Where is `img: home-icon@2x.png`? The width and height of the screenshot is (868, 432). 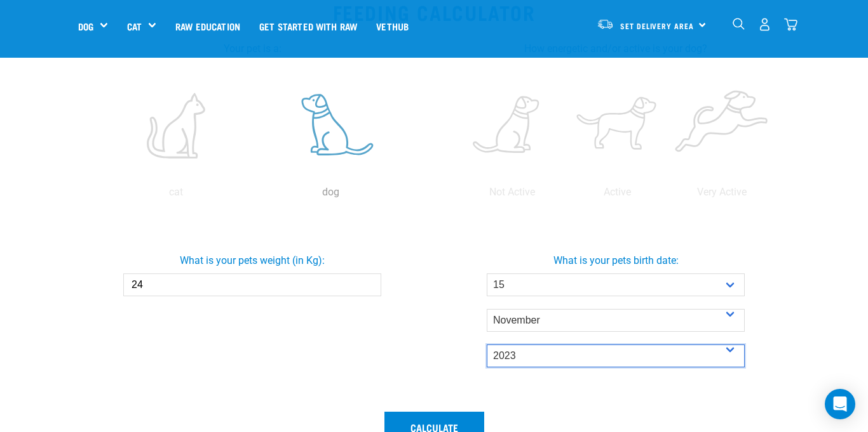 img: home-icon@2x.png is located at coordinates (790, 24).